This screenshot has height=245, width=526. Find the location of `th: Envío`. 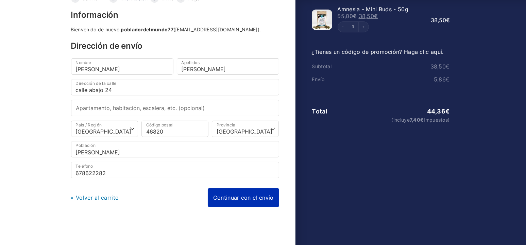

th: Envío is located at coordinates (335, 79).